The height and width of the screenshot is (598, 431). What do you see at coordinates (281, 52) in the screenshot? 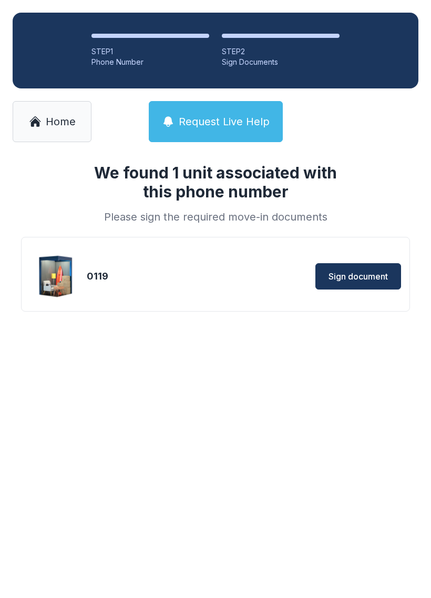
I see `div: STEP 2` at bounding box center [281, 52].